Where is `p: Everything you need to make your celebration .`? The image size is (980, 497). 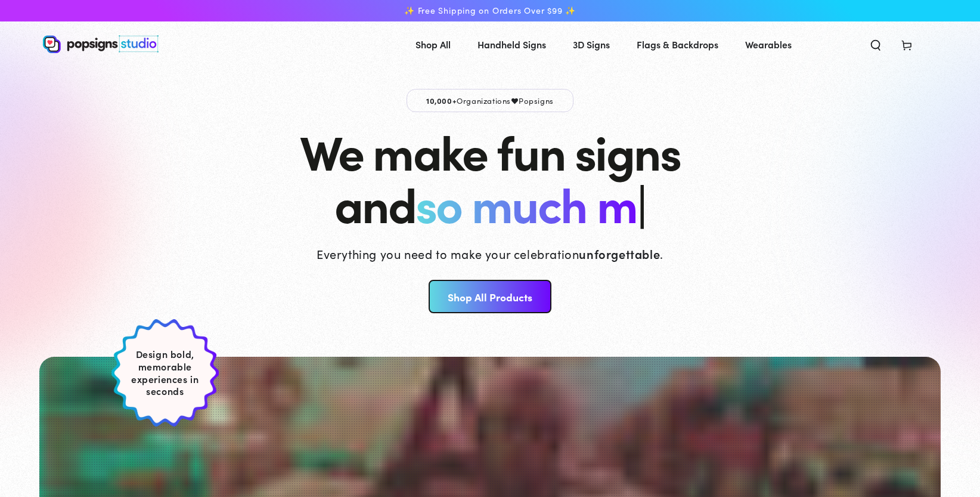 p: Everything you need to make your celebration . is located at coordinates (490, 254).